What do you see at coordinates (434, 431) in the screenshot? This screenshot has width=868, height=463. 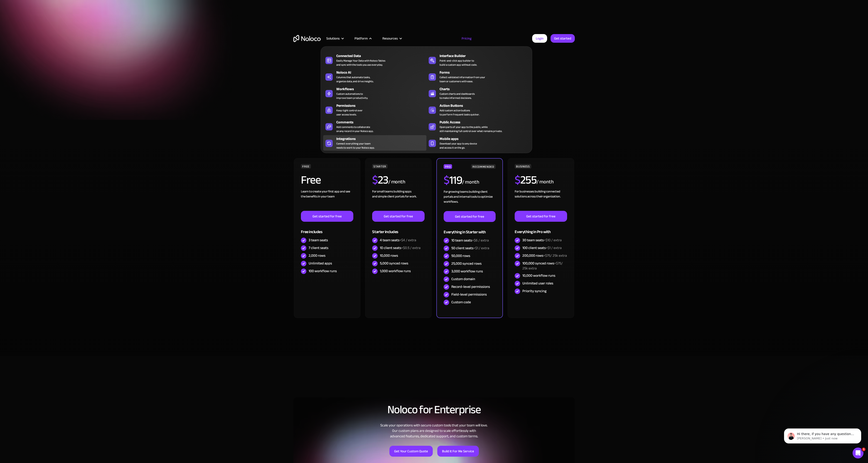 I see `div: Scale your operations with secure custom tools that your team will love. Our custom plans are des...` at bounding box center [434, 431].